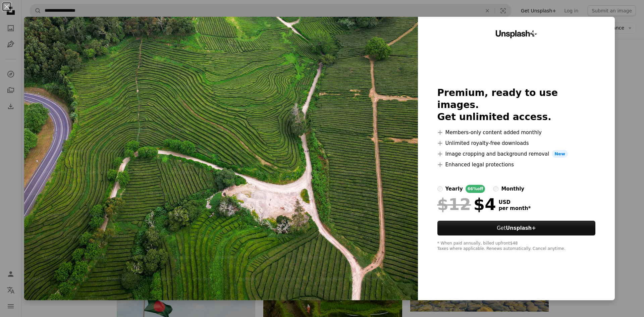 The width and height of the screenshot is (644, 317). I want to click on li: Enhanced legal protections, so click(517, 165).